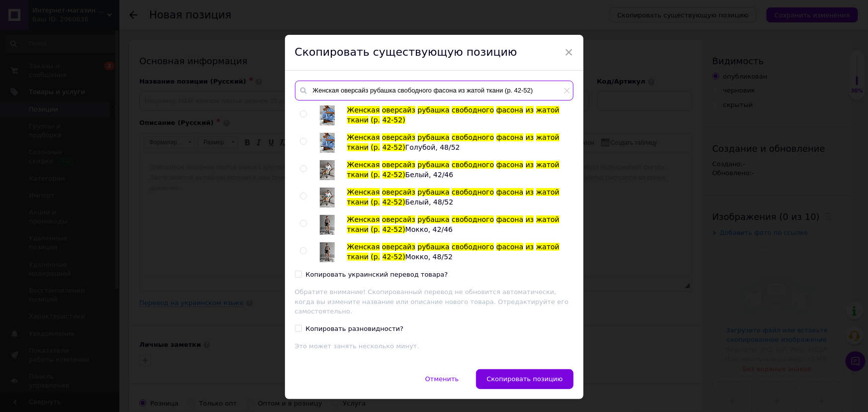 The height and width of the screenshot is (412, 868). Describe the element at coordinates (432, 302) in the screenshot. I see `span: Обратите внимание! Скопированный перевод не обновится автоматически, когда вы измените название и...` at that location.